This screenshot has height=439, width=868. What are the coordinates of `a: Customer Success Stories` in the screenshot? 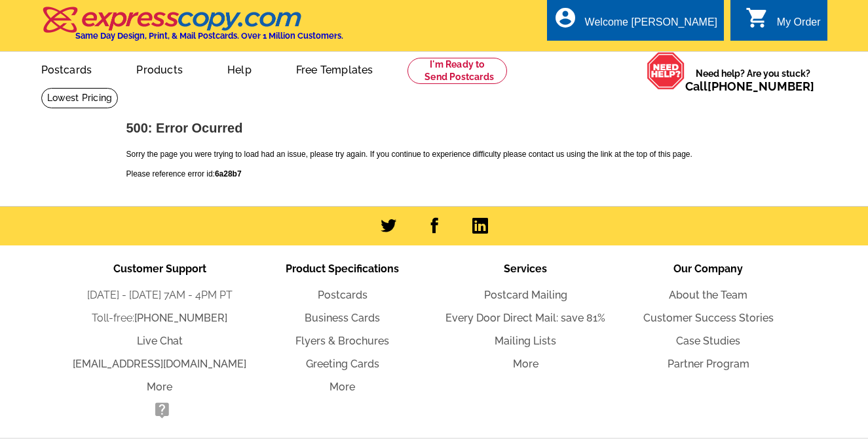 It's located at (709, 317).